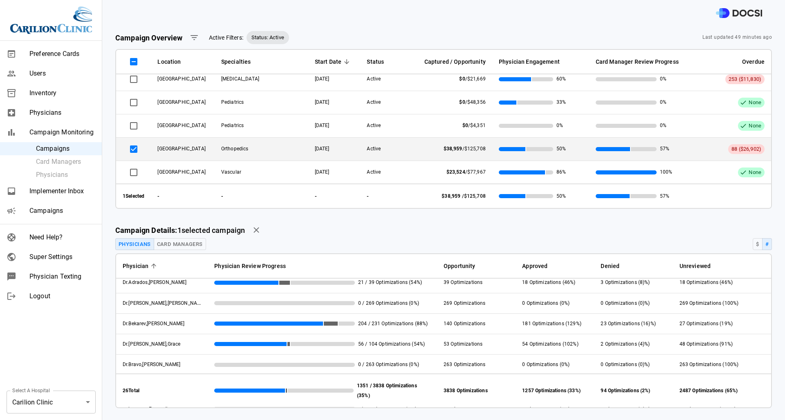 Image resolution: width=785 pixels, height=420 pixels. Describe the element at coordinates (322, 172) in the screenshot. I see `span: 08/29/2025` at that location.